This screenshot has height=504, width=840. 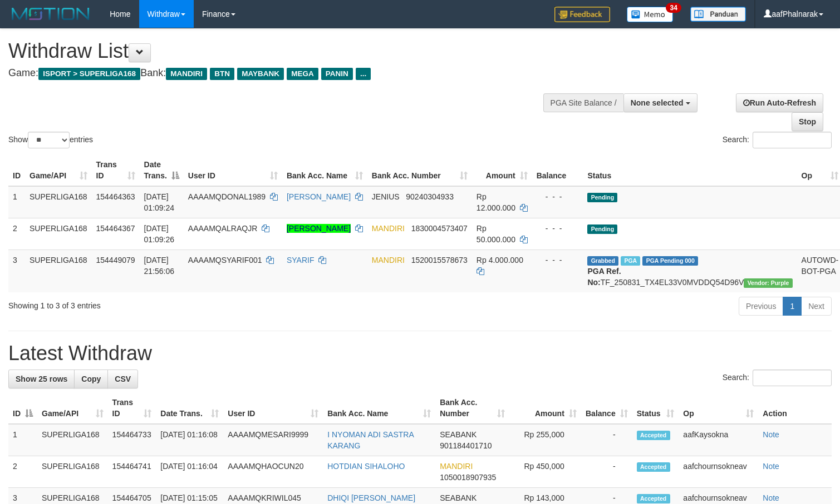 I want to click on span: Pending, so click(x=602, y=229).